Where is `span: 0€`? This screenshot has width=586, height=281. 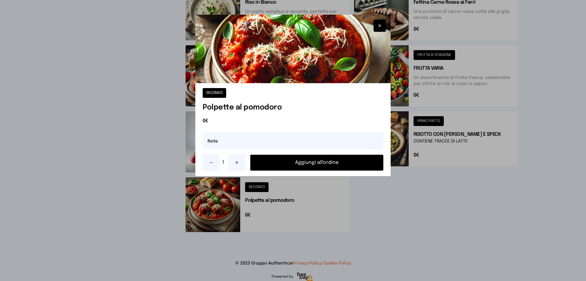 span: 0€ is located at coordinates (293, 121).